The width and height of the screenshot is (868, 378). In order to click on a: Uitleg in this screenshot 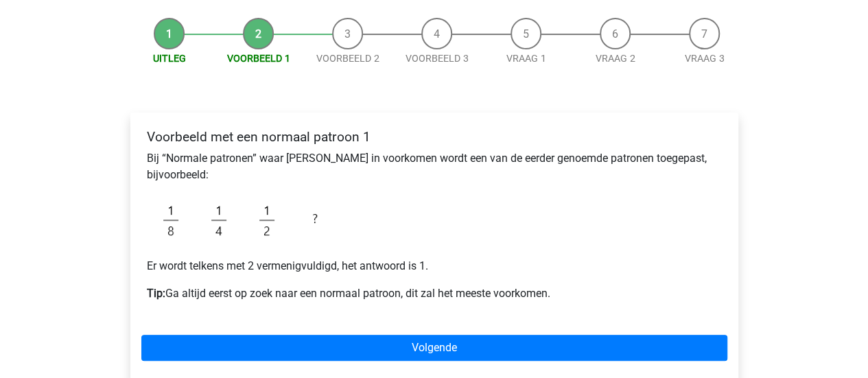, I will do `click(169, 58)`.